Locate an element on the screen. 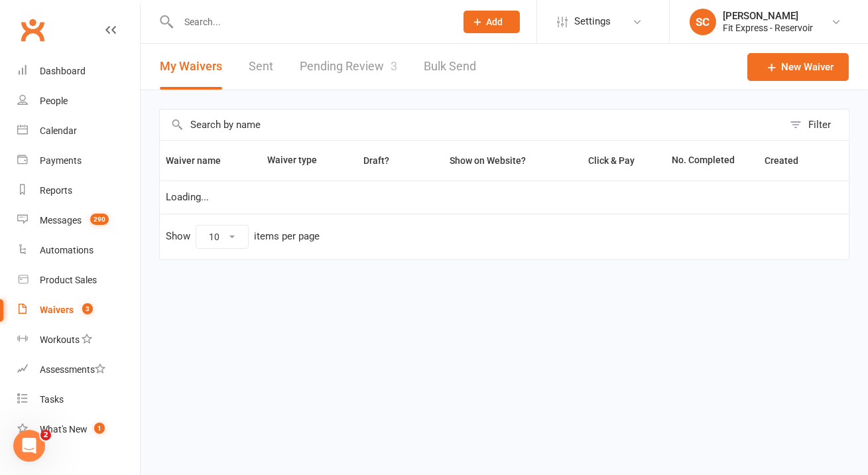 The height and width of the screenshot is (475, 868). div: items per page is located at coordinates (287, 236).